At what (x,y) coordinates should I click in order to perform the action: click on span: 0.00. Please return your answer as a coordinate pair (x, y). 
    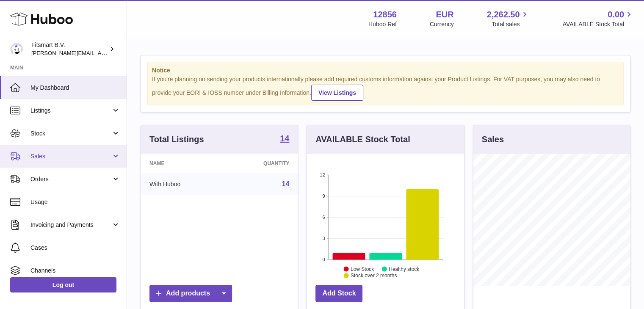
    Looking at the image, I should click on (616, 15).